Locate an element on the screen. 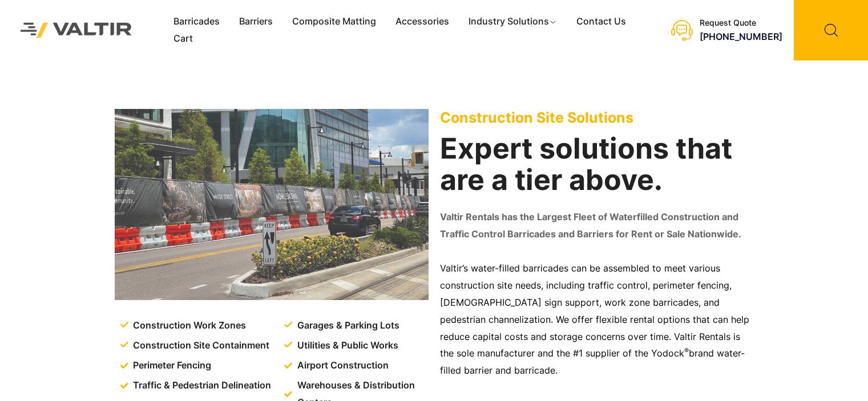  span: Garages & Parking Lots is located at coordinates (347, 326).